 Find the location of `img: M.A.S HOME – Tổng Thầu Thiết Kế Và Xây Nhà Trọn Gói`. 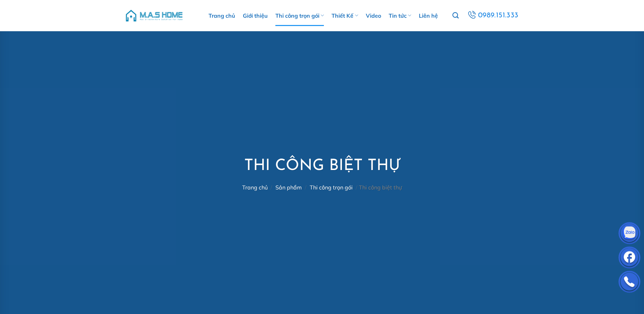

img: M.A.S HOME – Tổng Thầu Thiết Kế Và Xây Nhà Trọn Gói is located at coordinates (154, 16).